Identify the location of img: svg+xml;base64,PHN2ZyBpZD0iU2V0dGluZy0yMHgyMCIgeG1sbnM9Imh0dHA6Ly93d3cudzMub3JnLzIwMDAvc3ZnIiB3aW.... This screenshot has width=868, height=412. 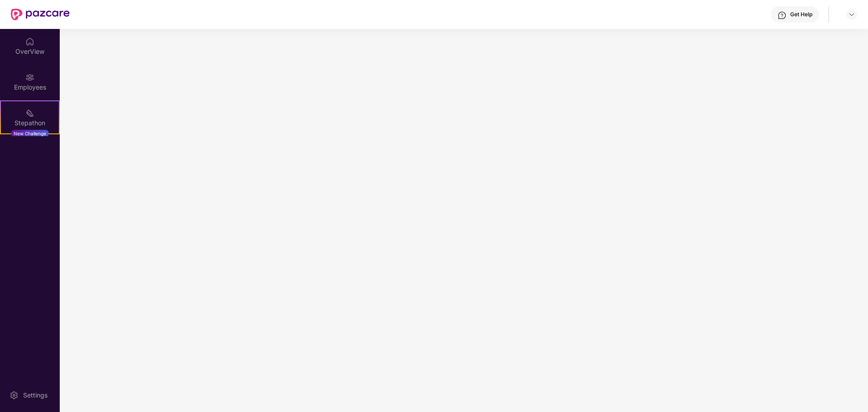
(14, 396).